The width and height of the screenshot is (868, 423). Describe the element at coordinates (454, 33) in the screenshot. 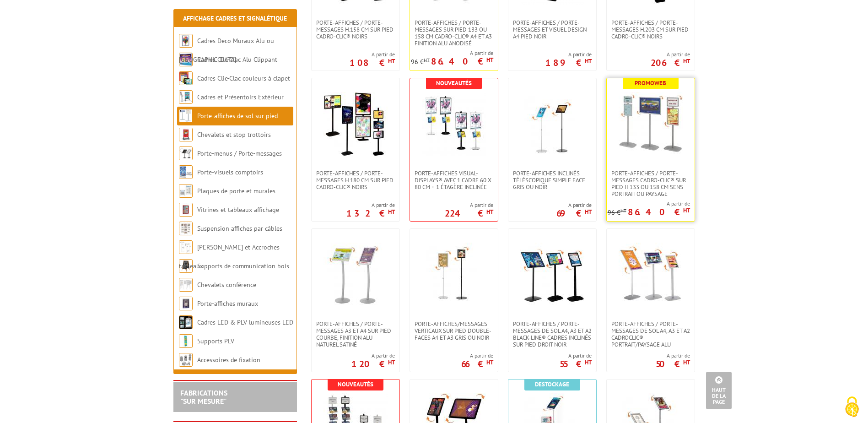

I see `span: Porte-affiches / Porte-messages sur pied 133 ou 158 cm Cadro-Clic® A4 et A3 finition alu anodisé` at that location.